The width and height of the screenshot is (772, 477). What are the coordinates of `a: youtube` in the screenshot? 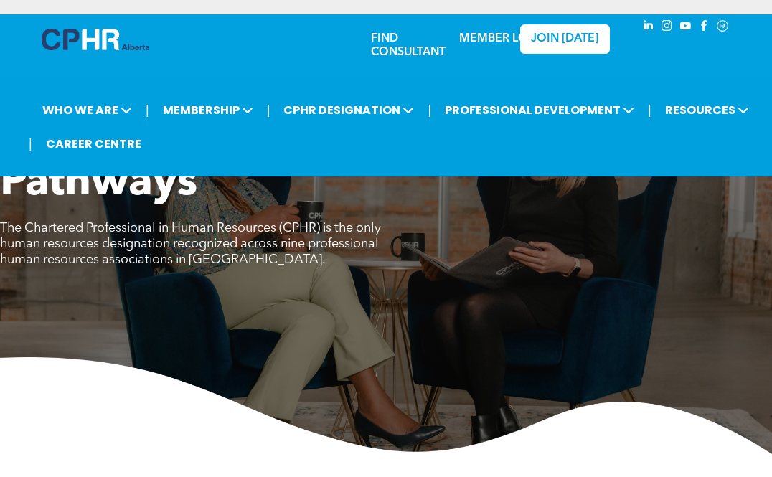 It's located at (685, 27).